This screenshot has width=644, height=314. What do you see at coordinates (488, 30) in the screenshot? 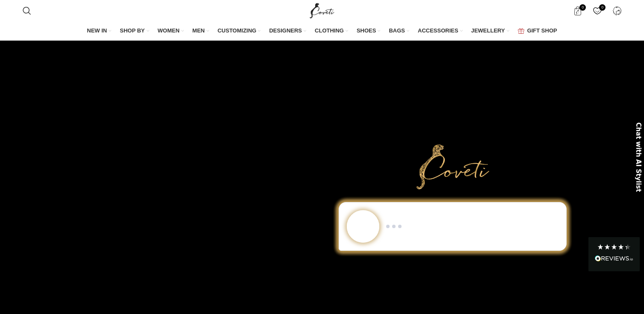
I see `span: JEWELLERY` at bounding box center [488, 30].